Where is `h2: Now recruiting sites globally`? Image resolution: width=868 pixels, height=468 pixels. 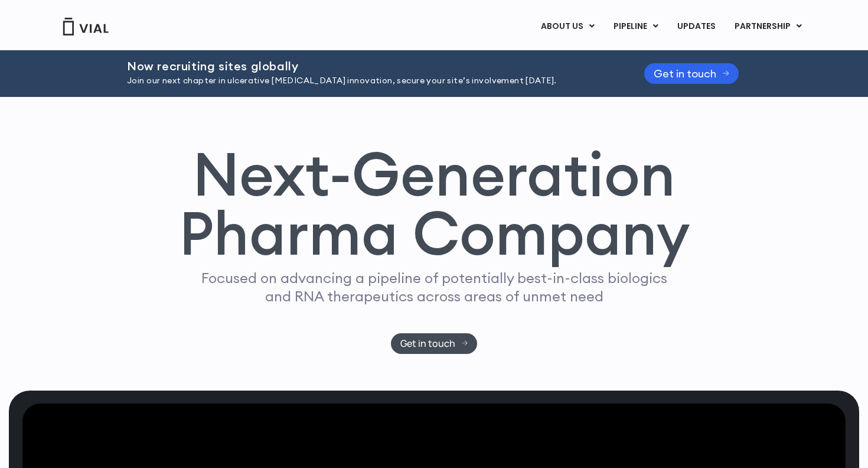
h2: Now recruiting sites globally is located at coordinates (371, 66).